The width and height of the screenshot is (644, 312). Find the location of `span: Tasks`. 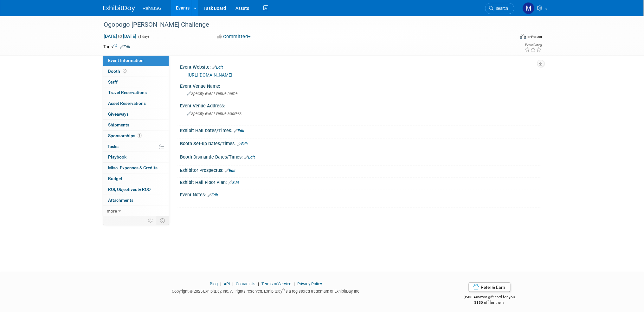

span: Tasks is located at coordinates (113, 146).